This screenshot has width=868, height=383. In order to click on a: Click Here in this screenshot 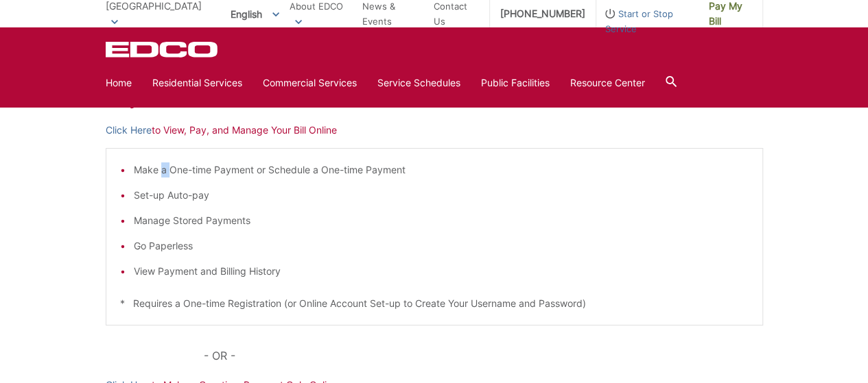, I will do `click(128, 130)`.